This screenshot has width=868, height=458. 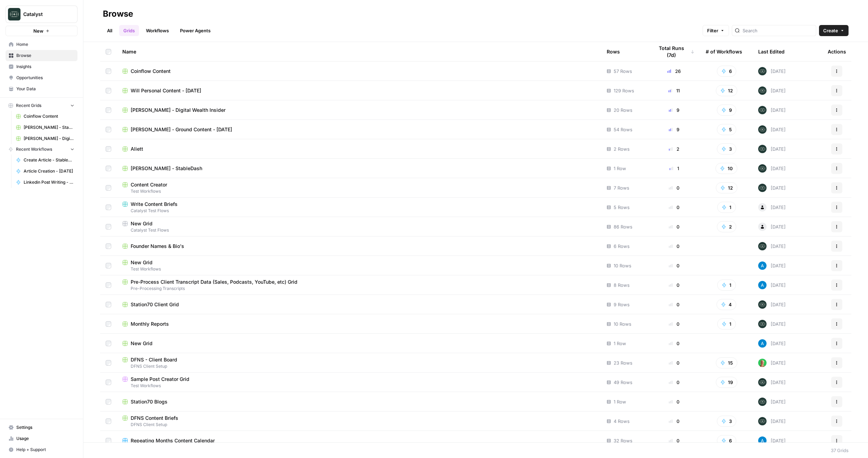 What do you see at coordinates (359, 149) in the screenshot?
I see `a: Aliett` at bounding box center [359, 149].